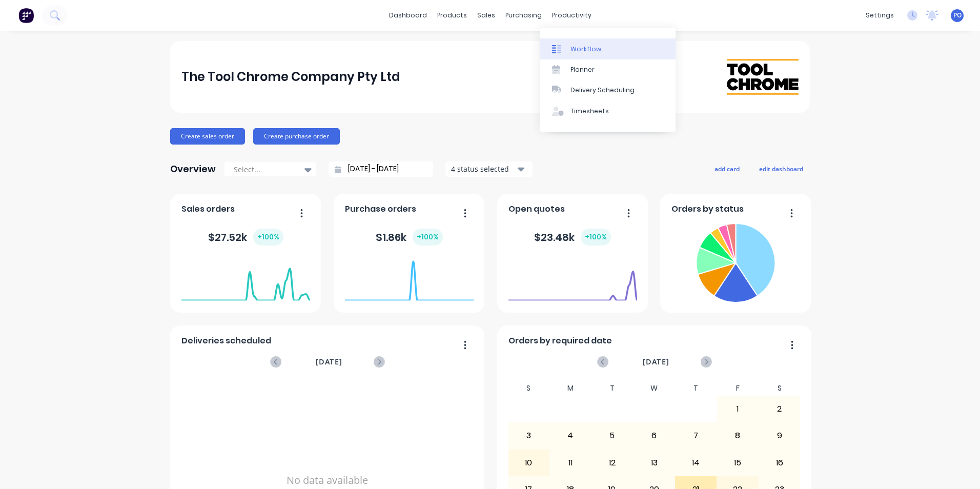 The image size is (980, 489). I want to click on div: Delivery Scheduling, so click(602, 91).